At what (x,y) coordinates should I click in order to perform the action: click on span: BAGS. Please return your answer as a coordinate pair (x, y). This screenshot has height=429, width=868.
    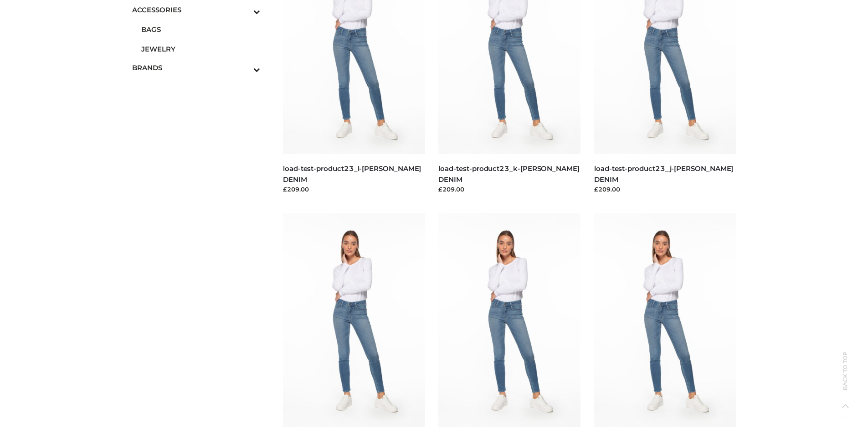
    Looking at the image, I should click on (201, 29).